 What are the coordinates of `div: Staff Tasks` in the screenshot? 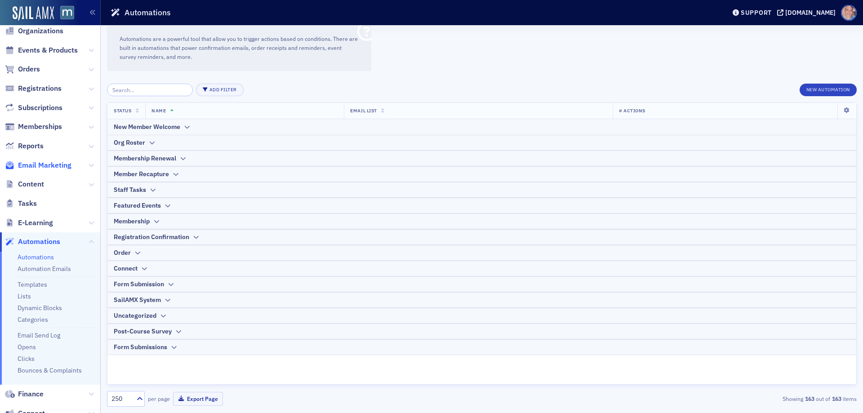 It's located at (130, 190).